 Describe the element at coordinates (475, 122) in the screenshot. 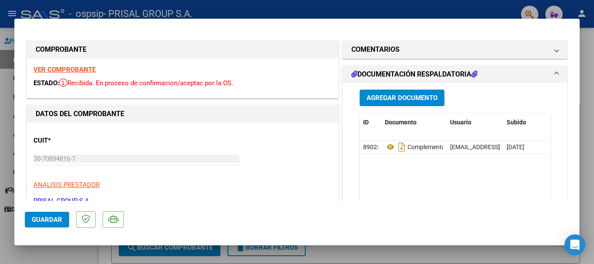

I see `datatable-header-cell: Usuario` at that location.